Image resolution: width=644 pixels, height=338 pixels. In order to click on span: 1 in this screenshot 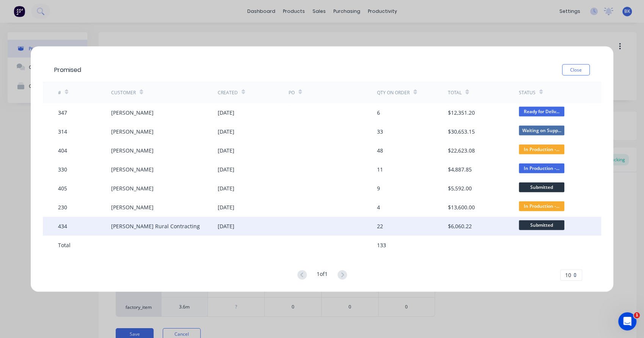, I will do `click(637, 316)`.